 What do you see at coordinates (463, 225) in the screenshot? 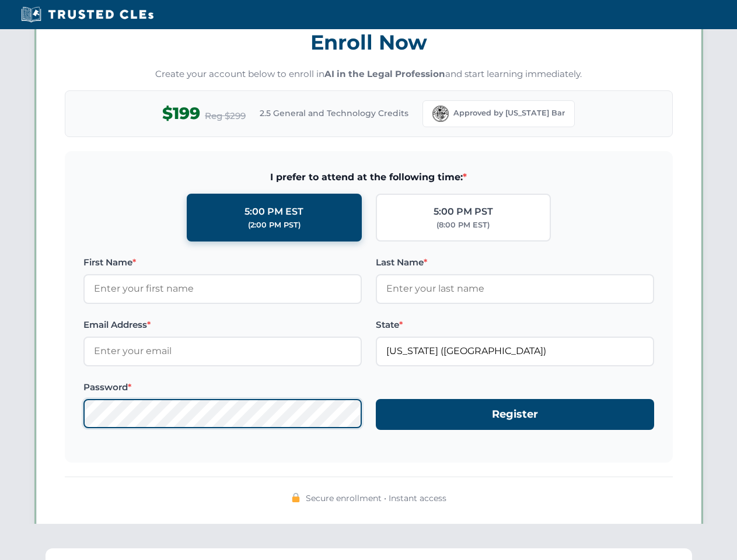
I see `div: (8:00 PM EST)` at bounding box center [463, 225].